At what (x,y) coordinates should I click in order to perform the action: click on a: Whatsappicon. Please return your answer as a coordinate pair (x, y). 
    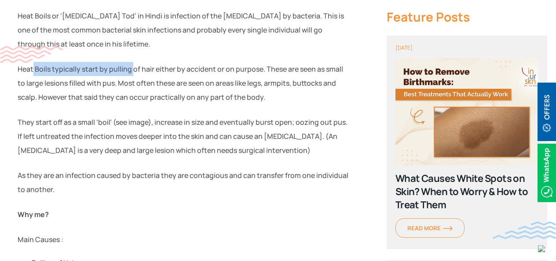
    Looking at the image, I should click on (547, 173).